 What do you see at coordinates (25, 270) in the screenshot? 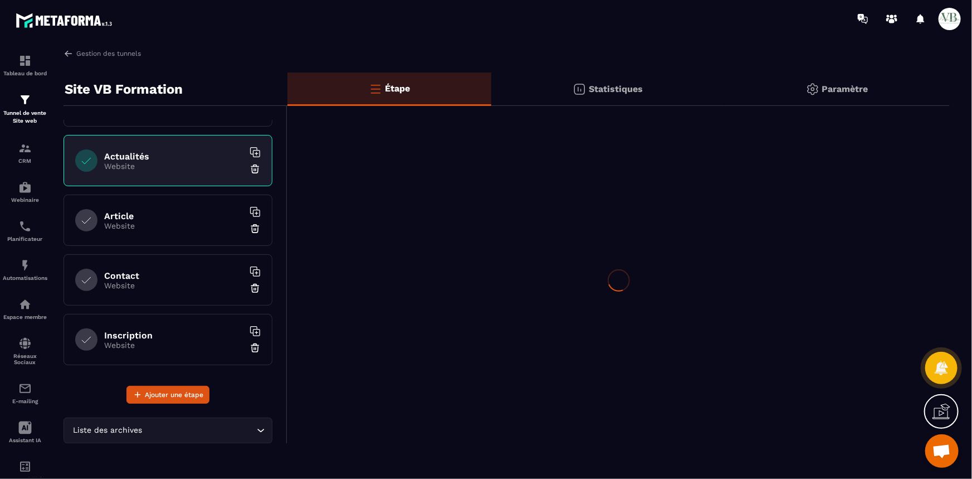
I see `a: automationsautomationsAutomatisations` at bounding box center [25, 270].